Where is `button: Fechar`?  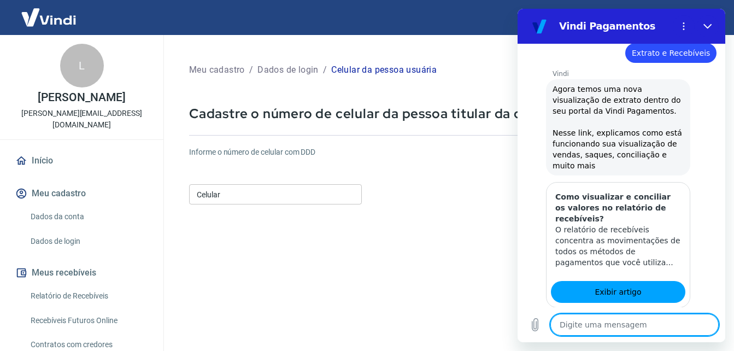
button: Fechar is located at coordinates (190, 17).